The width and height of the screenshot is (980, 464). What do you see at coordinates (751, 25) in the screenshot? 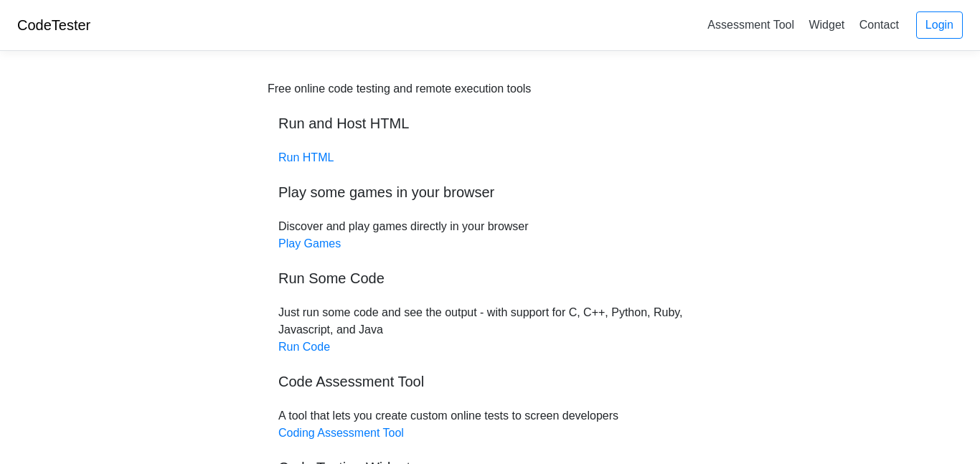
I see `a: Assessment Tool` at bounding box center [751, 25].